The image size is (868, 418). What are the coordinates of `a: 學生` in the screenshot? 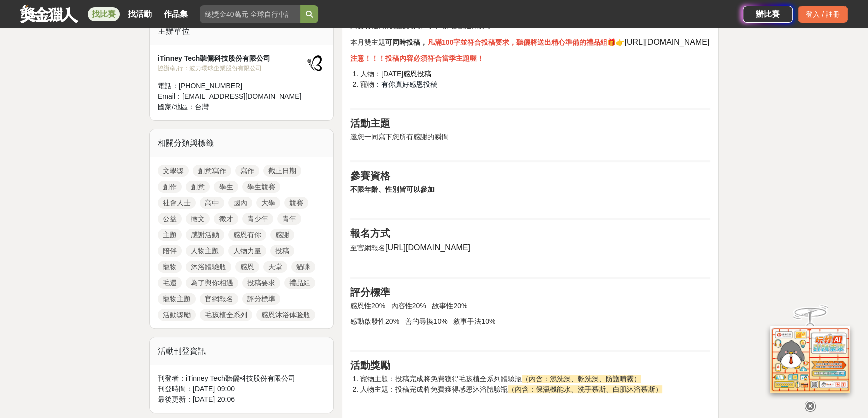 It's located at (226, 187).